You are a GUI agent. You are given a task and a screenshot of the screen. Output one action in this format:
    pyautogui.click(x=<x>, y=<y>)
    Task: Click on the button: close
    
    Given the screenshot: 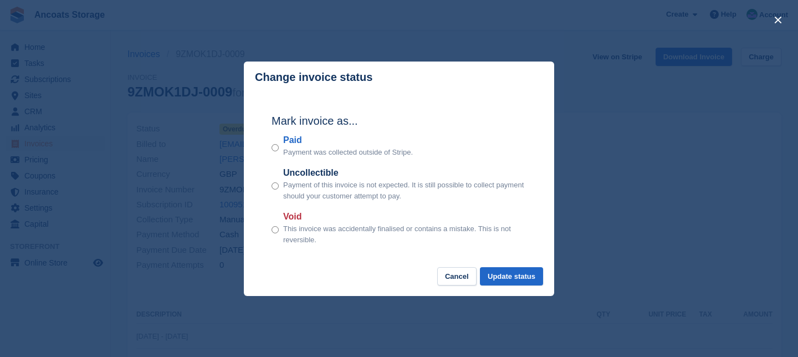 What is the action you would take?
    pyautogui.click(x=778, y=20)
    